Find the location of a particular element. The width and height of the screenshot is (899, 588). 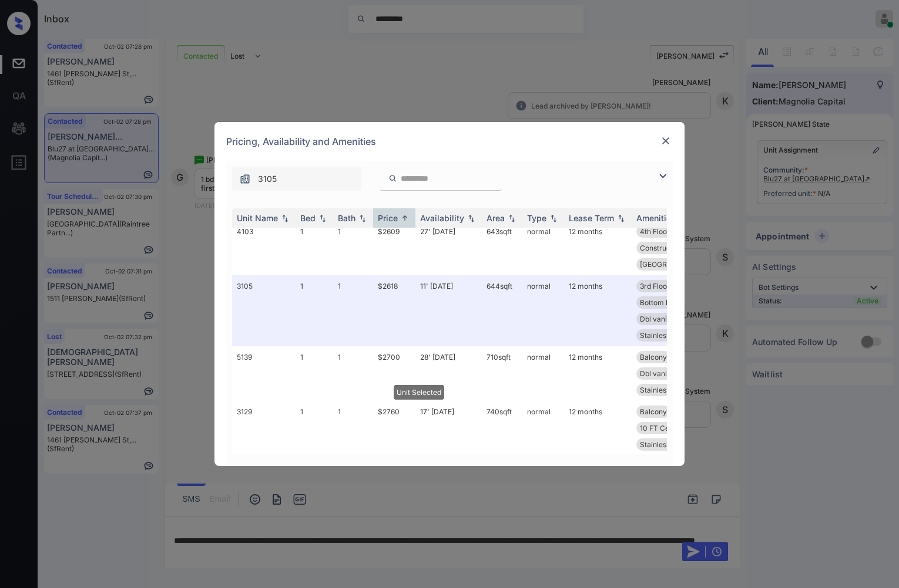

div: Amenities is located at coordinates (656, 218).